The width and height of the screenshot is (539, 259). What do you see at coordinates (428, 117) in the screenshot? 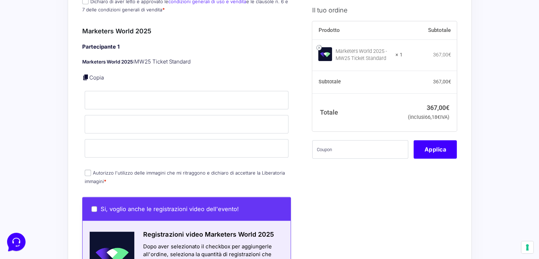
I see `small: (inclusi IVA)` at bounding box center [428, 117].